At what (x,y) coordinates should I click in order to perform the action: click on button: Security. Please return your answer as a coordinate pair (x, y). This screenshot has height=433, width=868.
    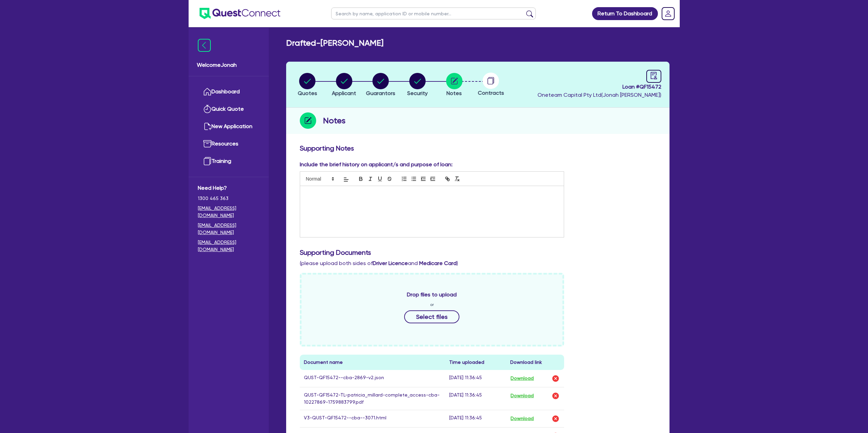
    Looking at the image, I should click on (418, 85).